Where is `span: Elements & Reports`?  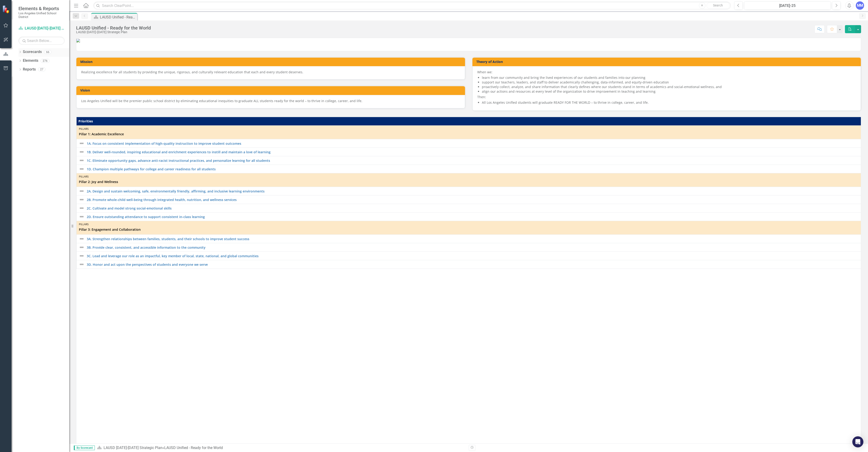
span: Elements & Reports is located at coordinates (41, 9).